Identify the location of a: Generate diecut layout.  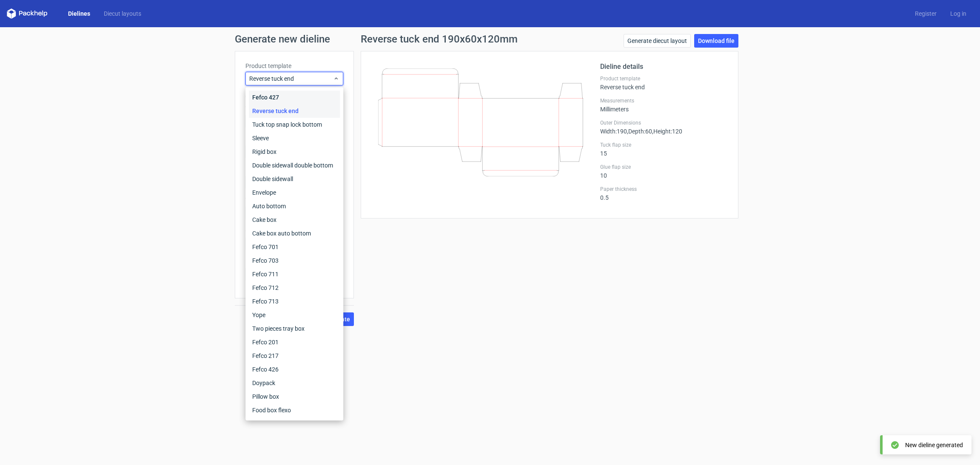
(657, 41).